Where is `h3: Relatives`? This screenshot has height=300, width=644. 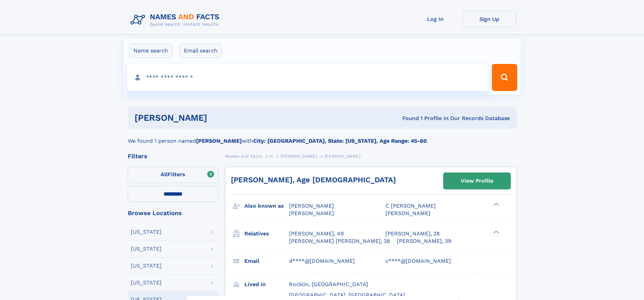 h3: Relatives is located at coordinates (267, 233).